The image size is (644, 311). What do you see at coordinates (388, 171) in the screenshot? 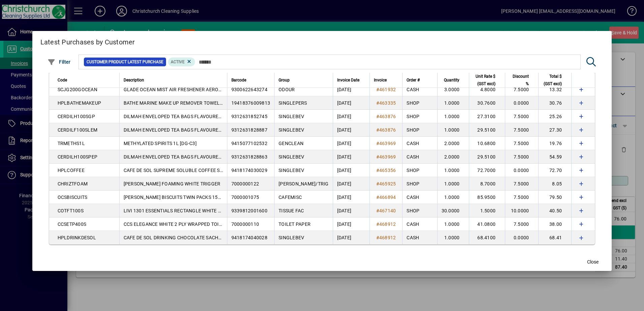
I see `span: 465356` at bounding box center [388, 171].